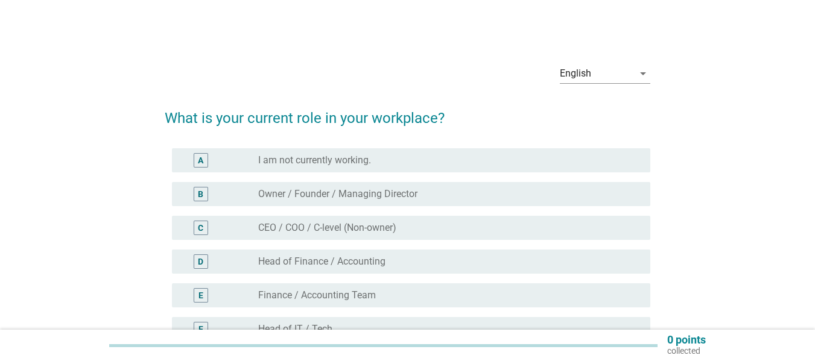  I want to click on label: Finance / Accounting Team, so click(317, 295).